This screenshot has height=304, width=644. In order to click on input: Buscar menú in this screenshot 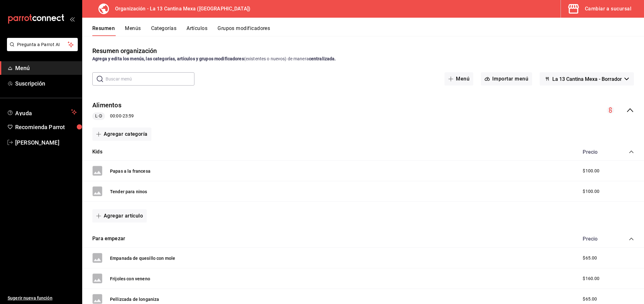, I will do `click(150, 79)`.